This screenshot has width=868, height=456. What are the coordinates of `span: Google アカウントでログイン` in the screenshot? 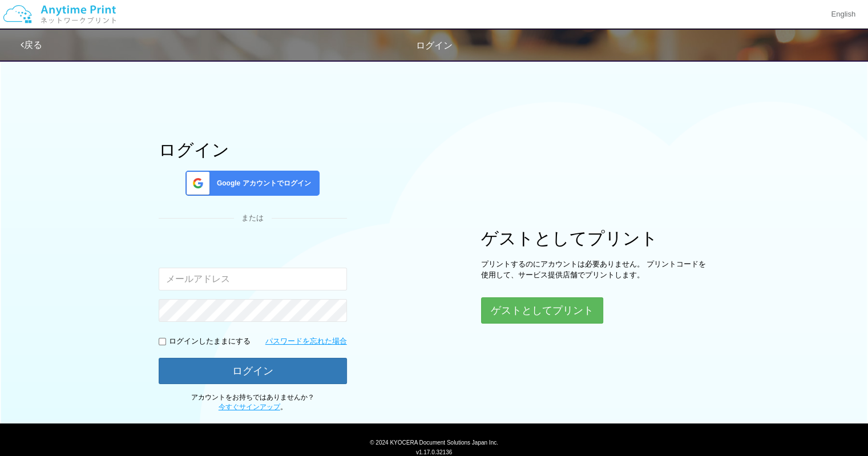 It's located at (261, 183).